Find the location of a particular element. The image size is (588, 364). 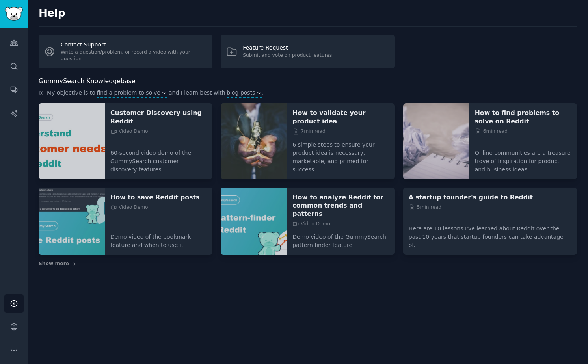

img: GummySearch logo is located at coordinates (14, 14).